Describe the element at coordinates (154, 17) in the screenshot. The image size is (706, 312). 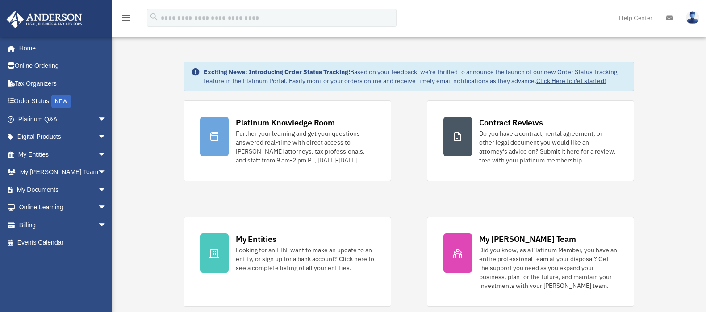
I see `i: search` at that location.